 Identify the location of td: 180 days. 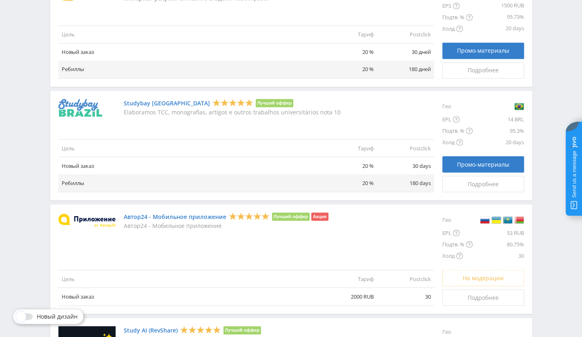
(405, 182).